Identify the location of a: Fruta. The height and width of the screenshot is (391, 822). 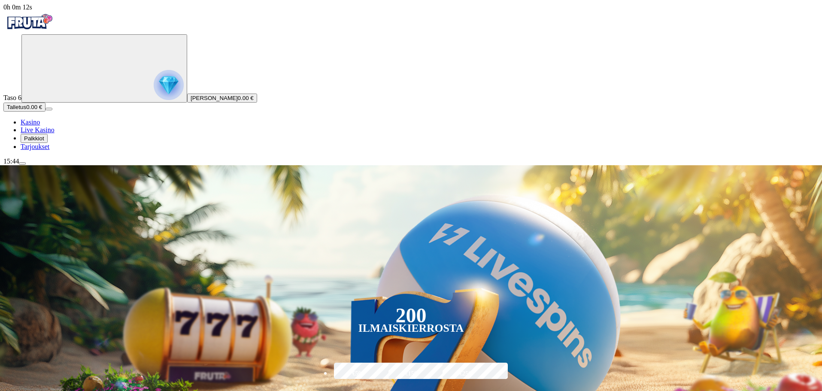
(29, 30).